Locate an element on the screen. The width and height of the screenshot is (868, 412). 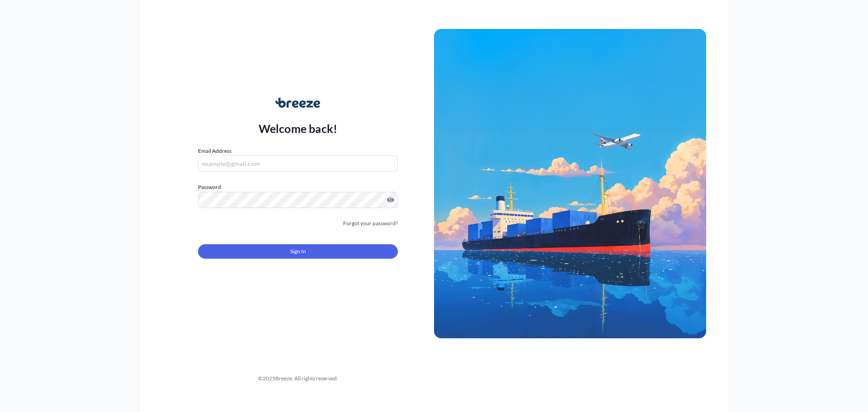
input: example@gmail.com is located at coordinates (297, 164).